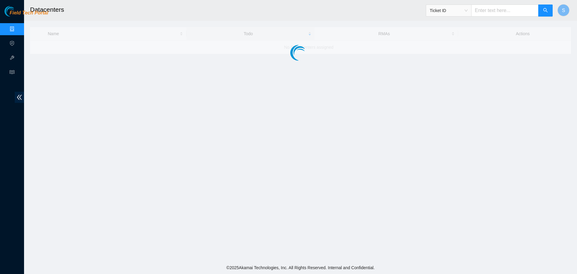  I want to click on footer: © 2025 Akamai Technologies, Inc. All Rights Reserved. Internal and Confidential., so click(301, 268).